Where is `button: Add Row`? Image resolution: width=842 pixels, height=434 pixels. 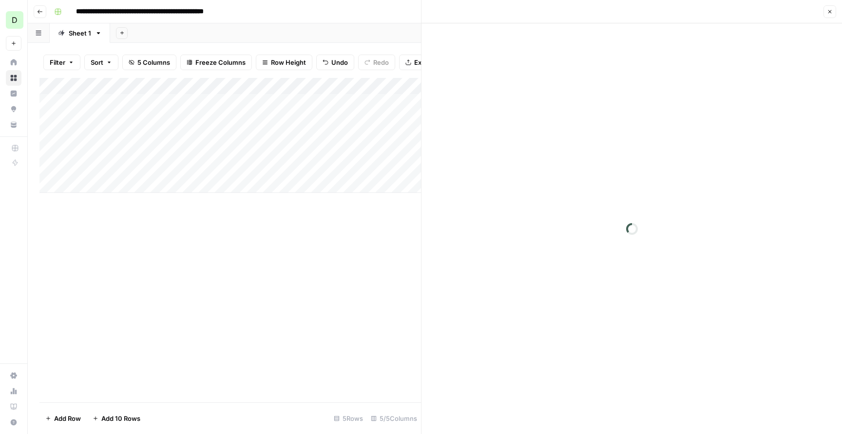
button: Add Row is located at coordinates (63, 419).